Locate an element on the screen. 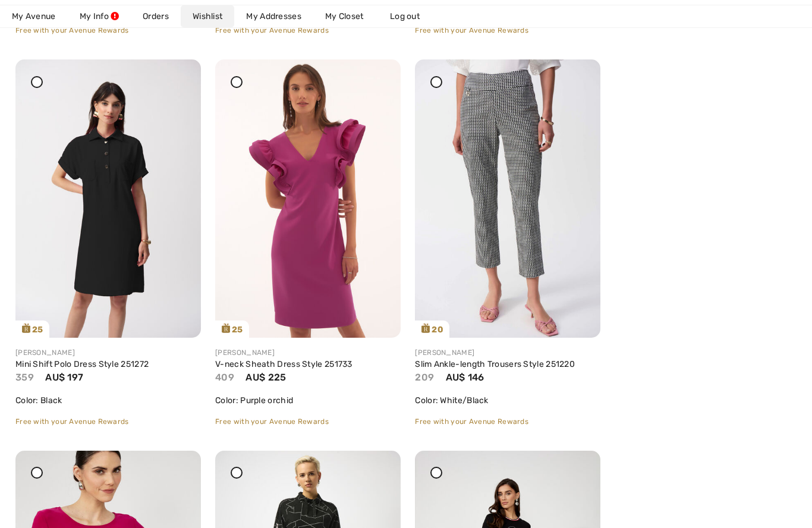  img: joseph-ribkoff-pants-white-black_251220_2_e06d_search.jpg is located at coordinates (508, 198).